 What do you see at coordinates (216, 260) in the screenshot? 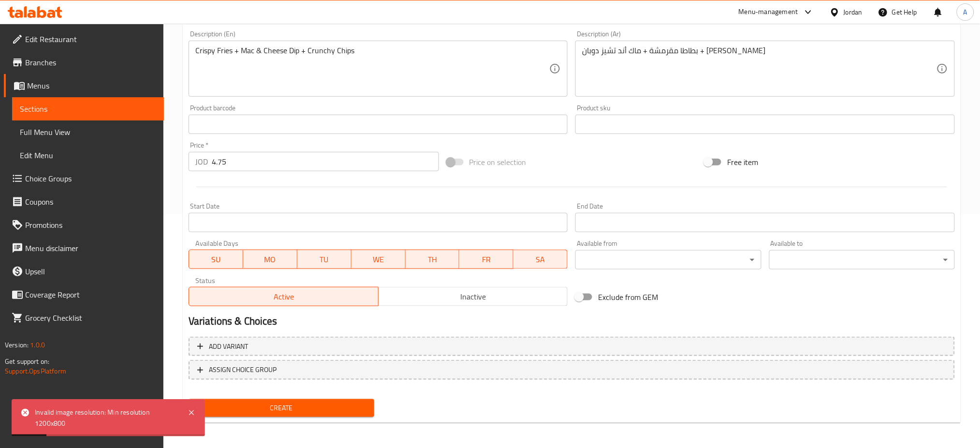
I see `button: SU` at bounding box center [216, 260].